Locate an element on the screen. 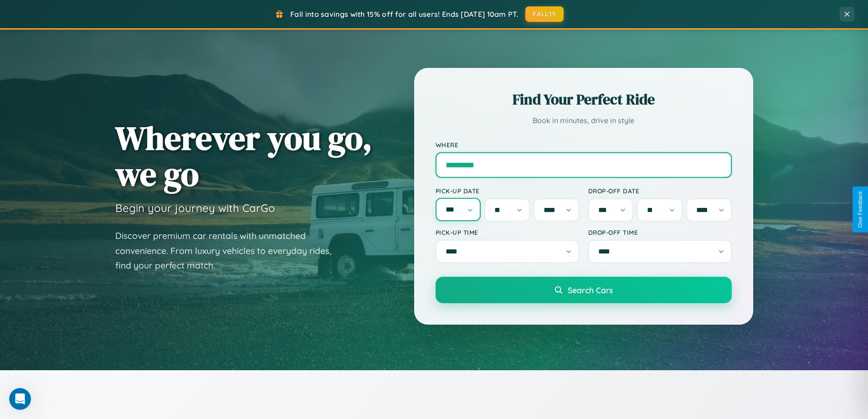 The image size is (868, 419). button: FALL15 is located at coordinates (544, 14).